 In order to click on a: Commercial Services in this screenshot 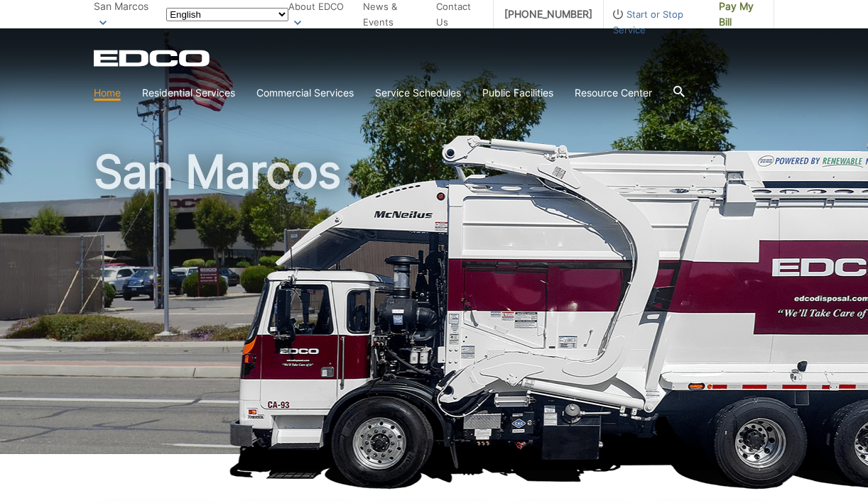, I will do `click(304, 93)`.